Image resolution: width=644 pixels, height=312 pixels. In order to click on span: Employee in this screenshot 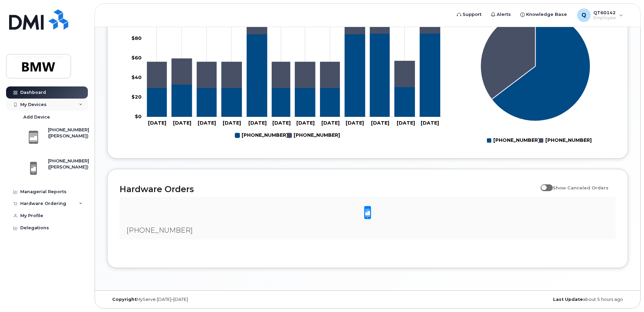, I will do `click(604, 18)`.